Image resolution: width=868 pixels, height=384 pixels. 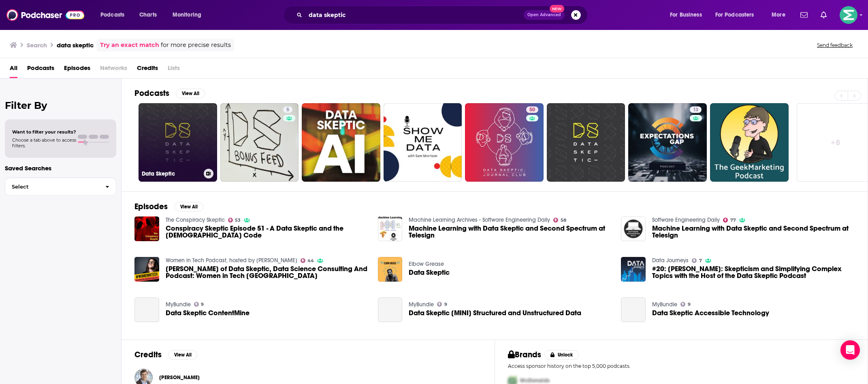 I want to click on button: Open AdvancedNew, so click(x=544, y=15).